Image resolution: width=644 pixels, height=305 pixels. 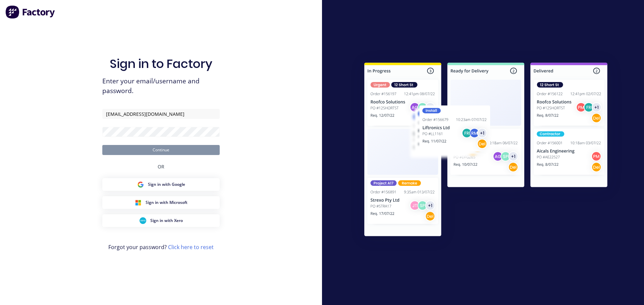 I want to click on button: Xero Sign inSign in with Xero, so click(x=161, y=221).